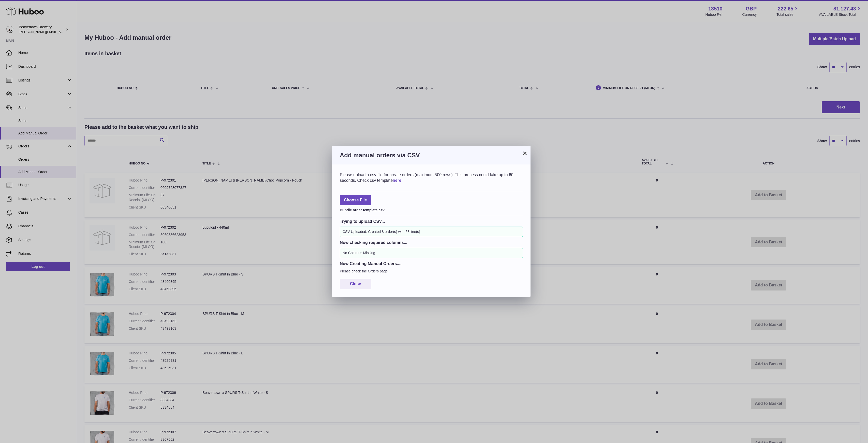 The image size is (868, 443). I want to click on h3: Now Creating Manual Orders...., so click(431, 263).